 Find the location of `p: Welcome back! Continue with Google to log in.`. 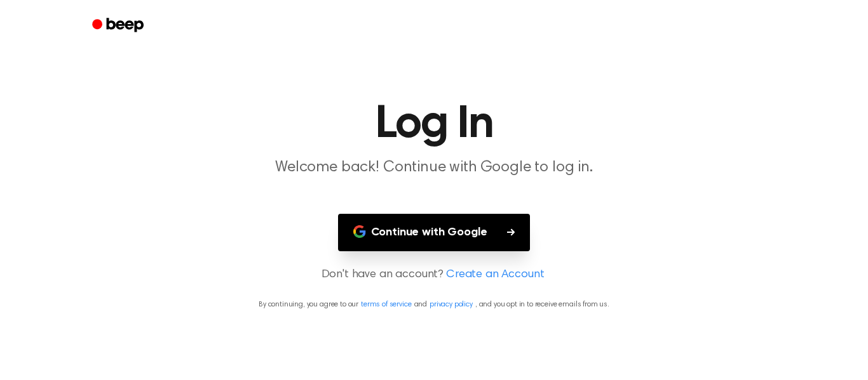

p: Welcome back! Continue with Google to log in. is located at coordinates (434, 168).